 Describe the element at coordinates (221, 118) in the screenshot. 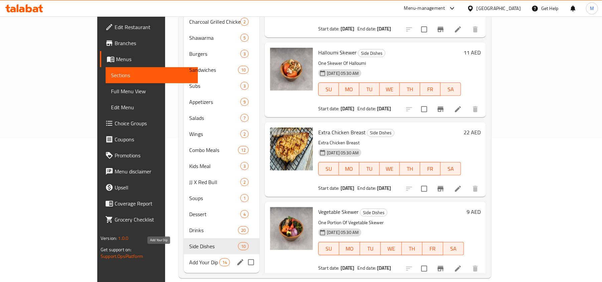

I see `div: Salads7` at that location.